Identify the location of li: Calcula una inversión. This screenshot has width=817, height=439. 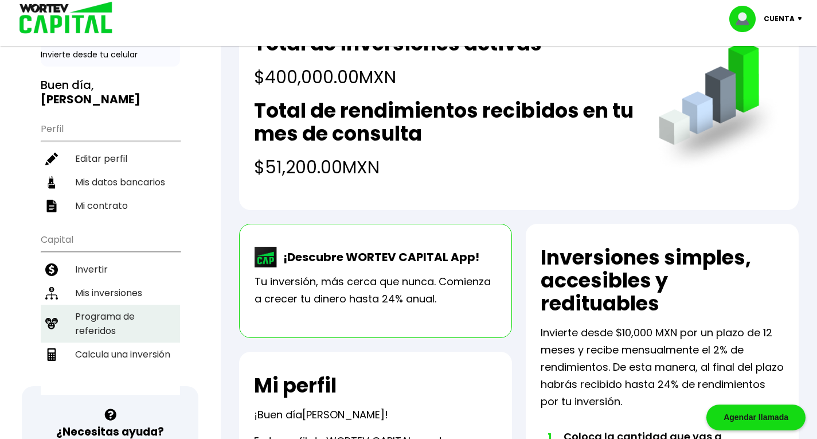
(110, 354).